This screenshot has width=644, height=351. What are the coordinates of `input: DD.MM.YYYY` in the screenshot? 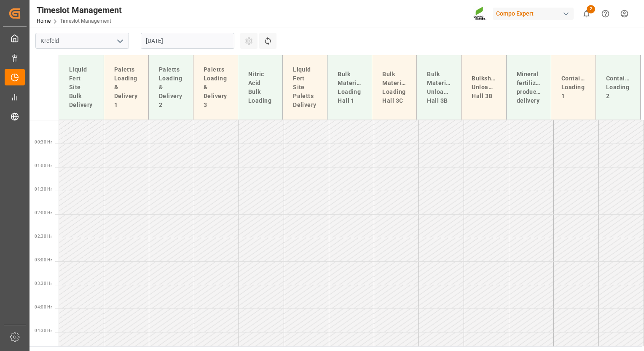 It's located at (187, 41).